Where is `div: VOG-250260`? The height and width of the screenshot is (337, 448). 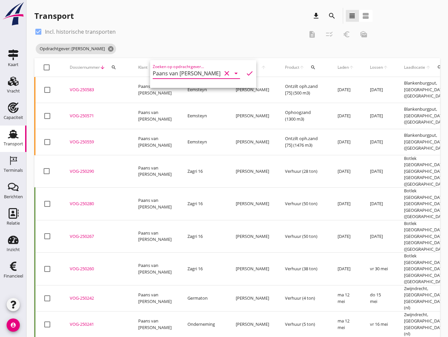 div: VOG-250260 is located at coordinates (96, 269).